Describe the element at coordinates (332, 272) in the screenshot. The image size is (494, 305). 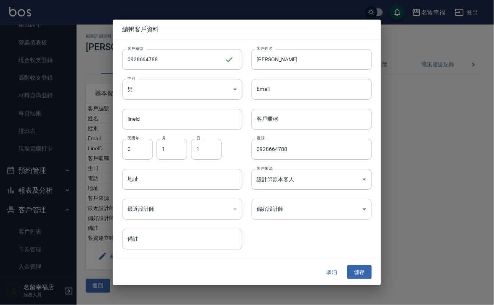
I see `button: 取消` at that location.